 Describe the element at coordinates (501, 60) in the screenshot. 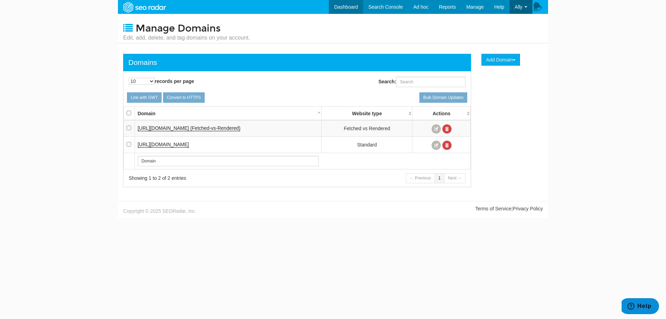

I see `button: Add Domain` at that location.